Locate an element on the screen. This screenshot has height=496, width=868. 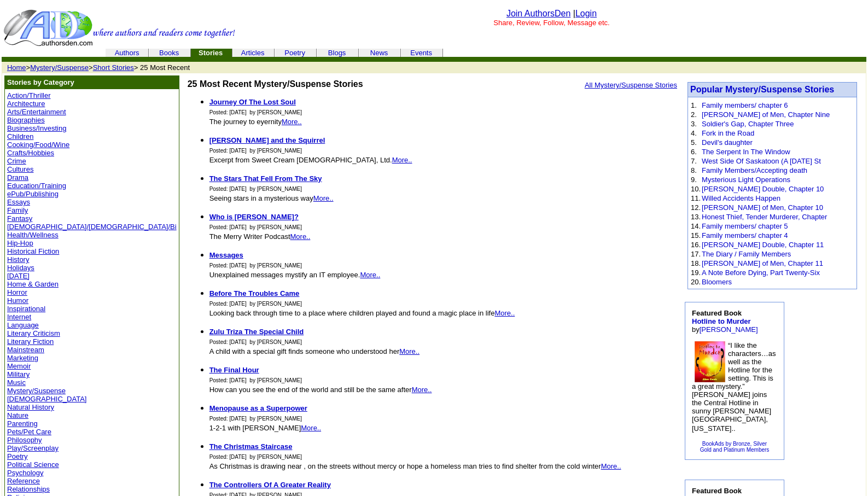
a: Login is located at coordinates (586, 13).